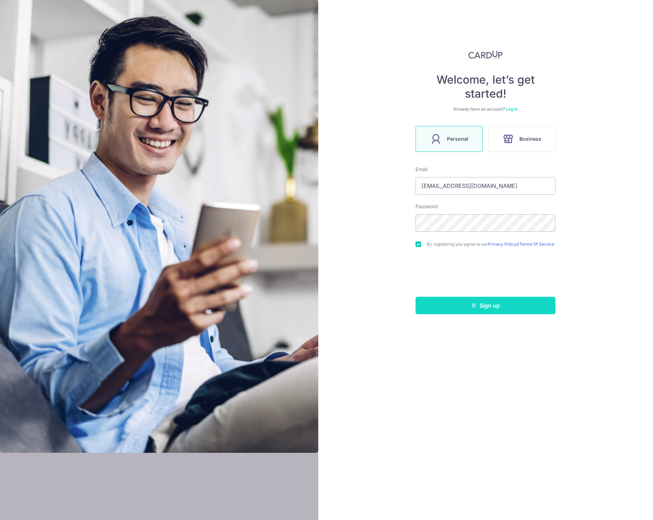  What do you see at coordinates (512, 109) in the screenshot?
I see `a: Log in` at bounding box center [512, 109].